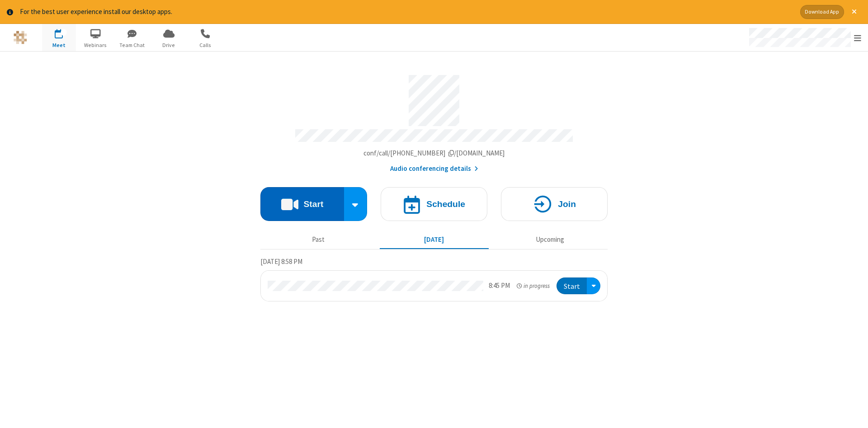 The image size is (868, 428). Describe the element at coordinates (446, 204) in the screenshot. I see `h4: Schedule` at that location.